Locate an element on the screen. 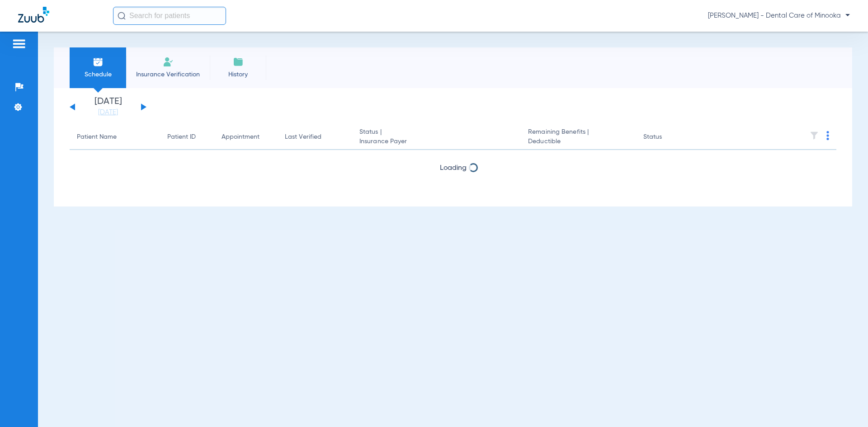  span: Deductible is located at coordinates (578, 142).